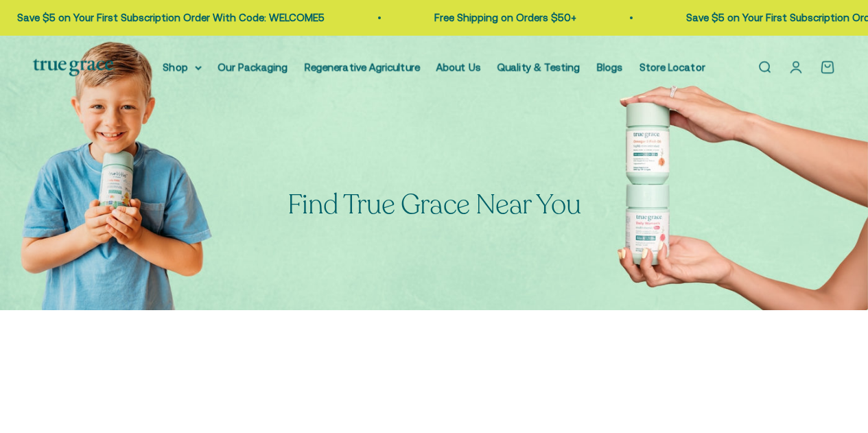  Describe the element at coordinates (610, 66) in the screenshot. I see `a: Blogs` at that location.